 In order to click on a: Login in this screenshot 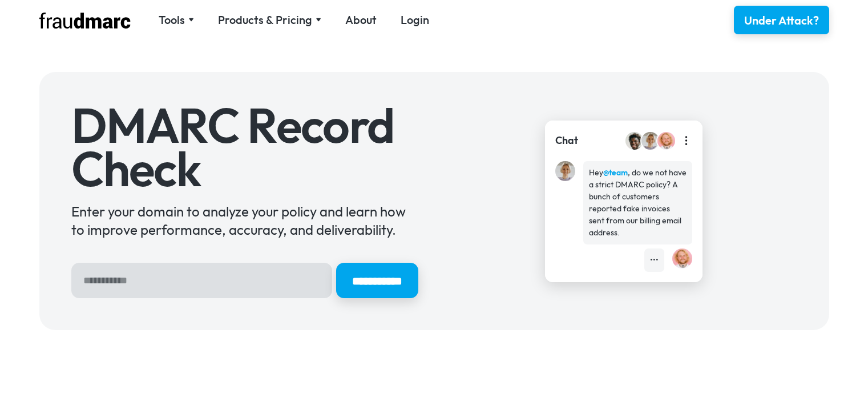, I will do `click(415, 20)`.